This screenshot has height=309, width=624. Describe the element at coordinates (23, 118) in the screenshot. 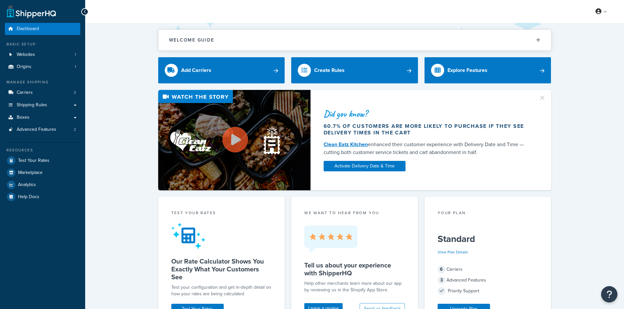

I see `span: Boxes` at that location.